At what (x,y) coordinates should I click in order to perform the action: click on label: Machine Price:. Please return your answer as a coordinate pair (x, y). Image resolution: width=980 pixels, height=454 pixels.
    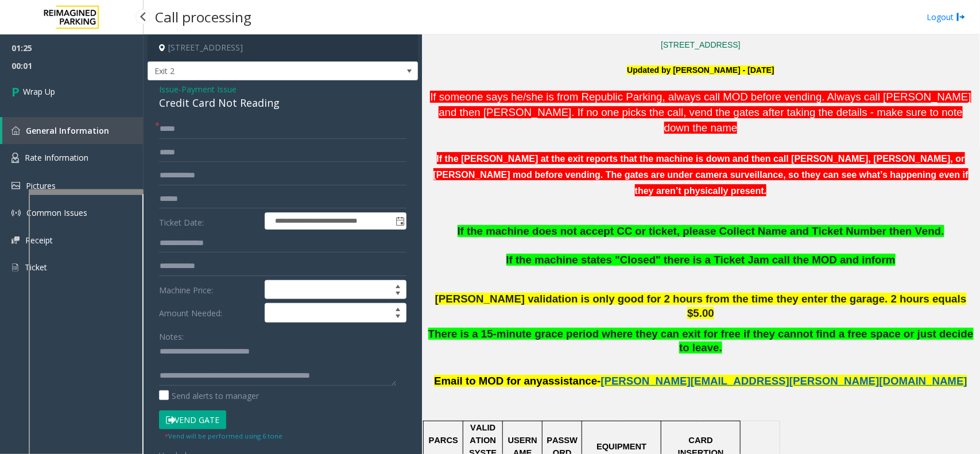
    Looking at the image, I should click on (209, 290).